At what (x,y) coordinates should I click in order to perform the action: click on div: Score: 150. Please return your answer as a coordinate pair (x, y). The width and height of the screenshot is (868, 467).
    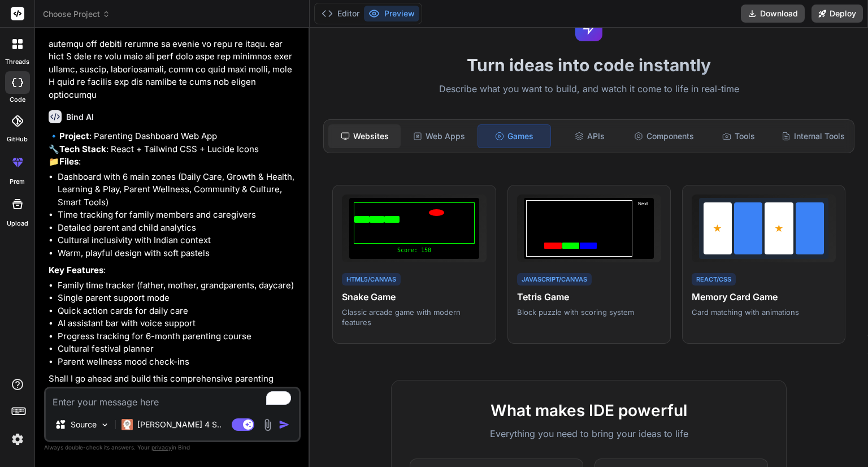
    Looking at the image, I should click on (414, 250).